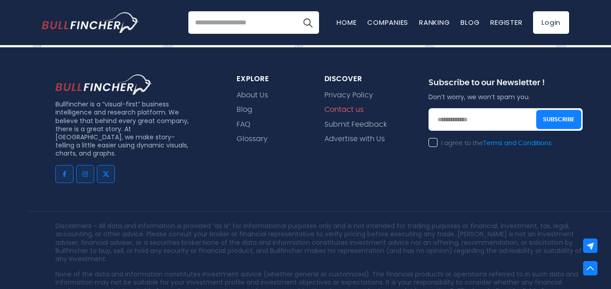 Image resolution: width=611 pixels, height=289 pixels. What do you see at coordinates (552, 23) in the screenshot?
I see `a: Login` at bounding box center [552, 23].